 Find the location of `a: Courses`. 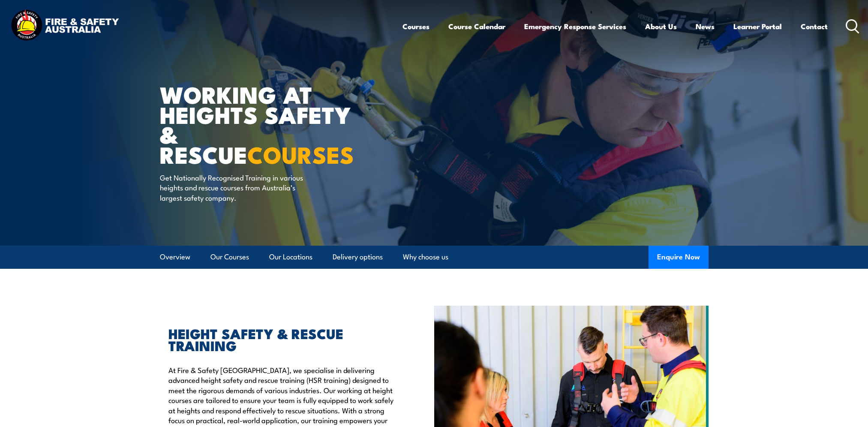

a: Courses is located at coordinates (416, 26).